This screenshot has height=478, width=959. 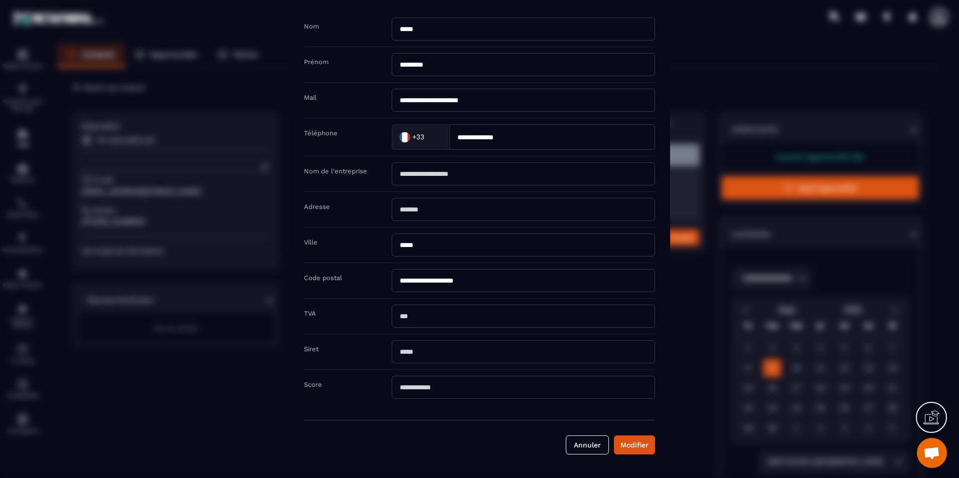 What do you see at coordinates (931, 453) in the screenshot?
I see `div: Ouvrir le chat` at bounding box center [931, 453].